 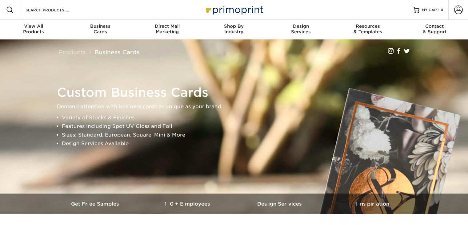 I want to click on input: SEARCH PRODUCTS....., so click(x=55, y=10).